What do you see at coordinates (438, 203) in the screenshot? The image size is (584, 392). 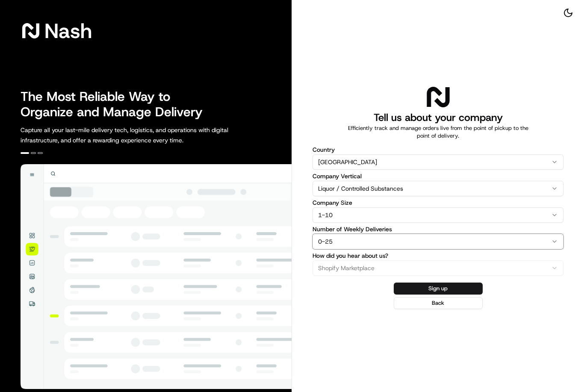 I see `label: Company Size` at bounding box center [438, 203].